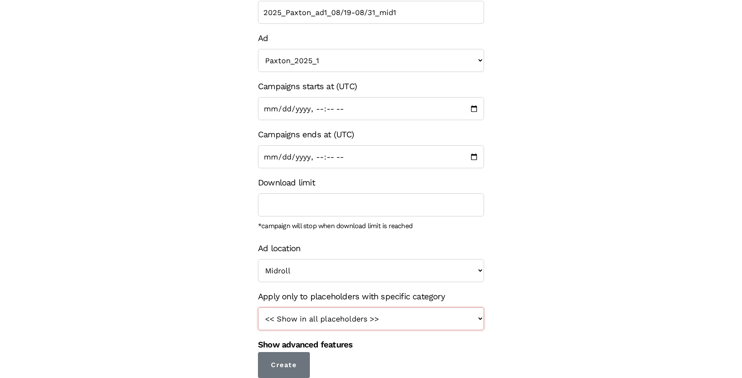 The height and width of the screenshot is (378, 742). I want to click on label: Campaigns starts at (UTC), so click(307, 86).